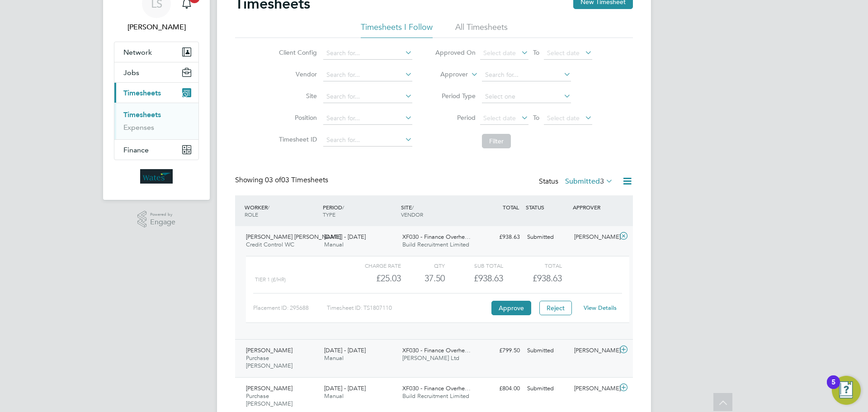 Image resolution: width=868 pixels, height=412 pixels. Describe the element at coordinates (156, 121) in the screenshot. I see `div: Timesheets` at that location.